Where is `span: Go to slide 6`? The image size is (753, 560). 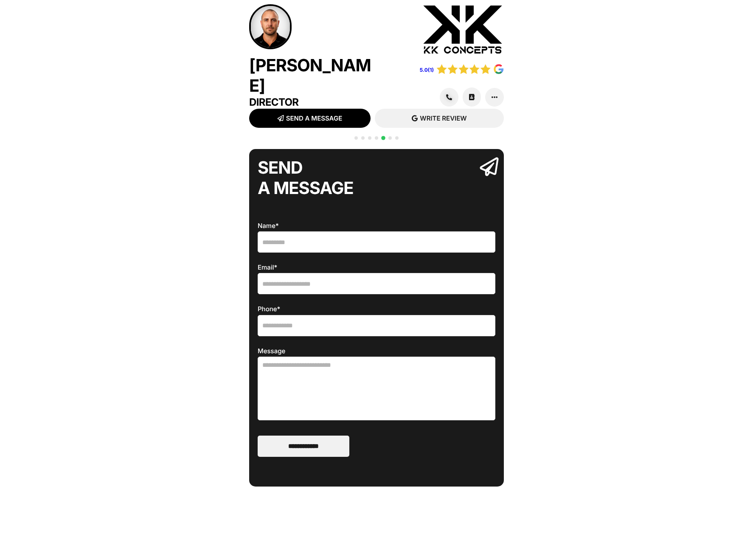
span: Go to slide 6 is located at coordinates (390, 138).